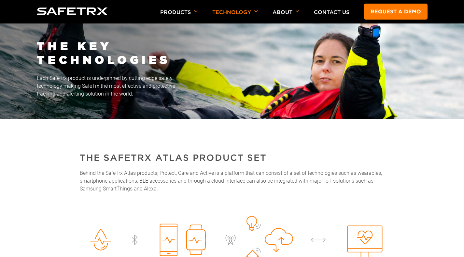 The width and height of the screenshot is (464, 257). I want to click on p: Each SafeTrx product is underpinned by cutting edge safety technology making SafeTrx the most eff..., so click(232, 86).